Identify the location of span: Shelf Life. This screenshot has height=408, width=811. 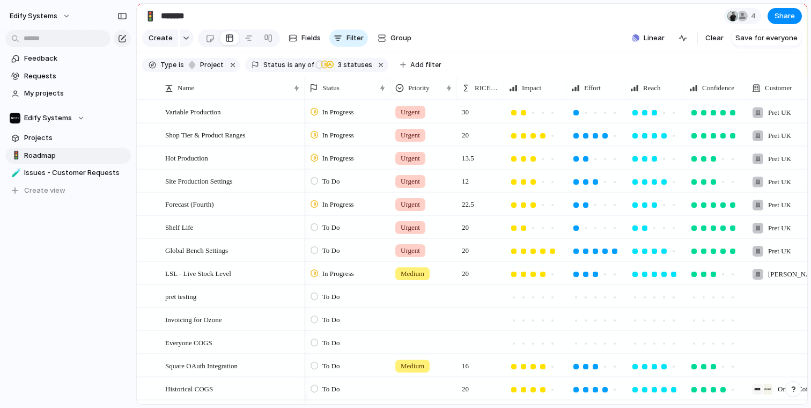
(179, 226).